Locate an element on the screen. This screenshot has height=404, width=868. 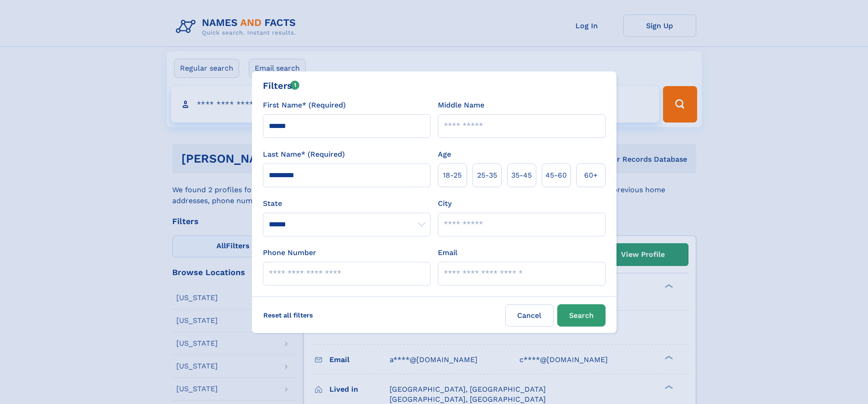
span: 18‑25 is located at coordinates (452, 175).